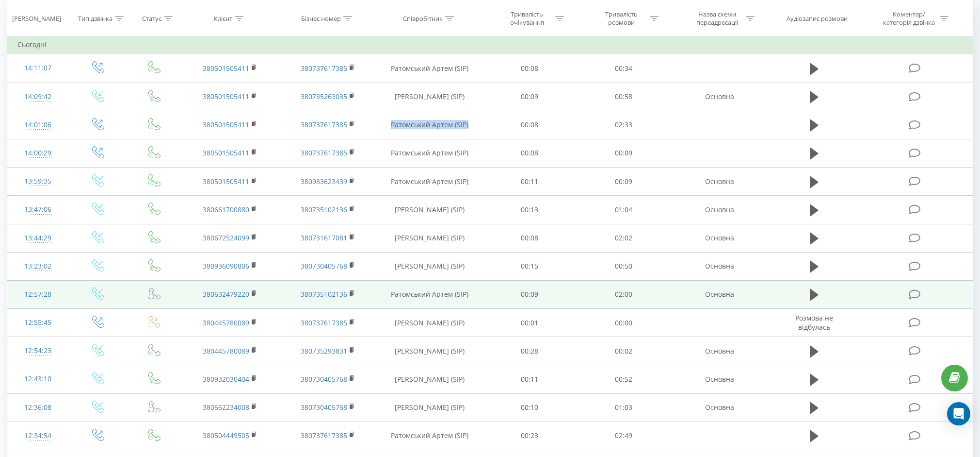 The image size is (980, 457). I want to click on div: Тривалість очікування, so click(527, 18).